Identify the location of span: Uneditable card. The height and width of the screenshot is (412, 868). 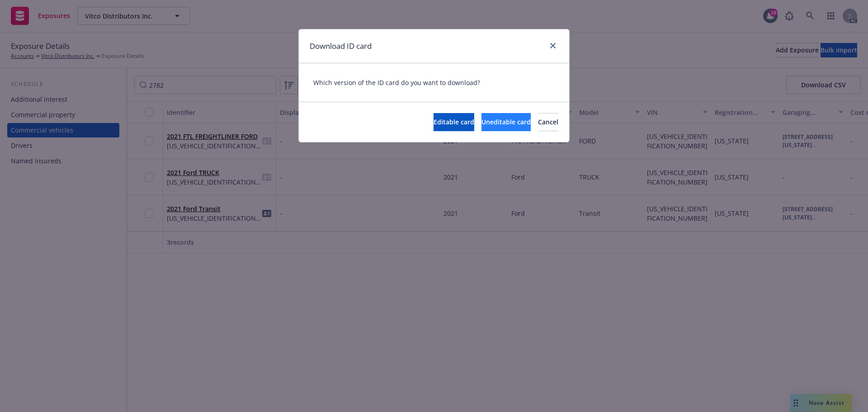
(506, 122).